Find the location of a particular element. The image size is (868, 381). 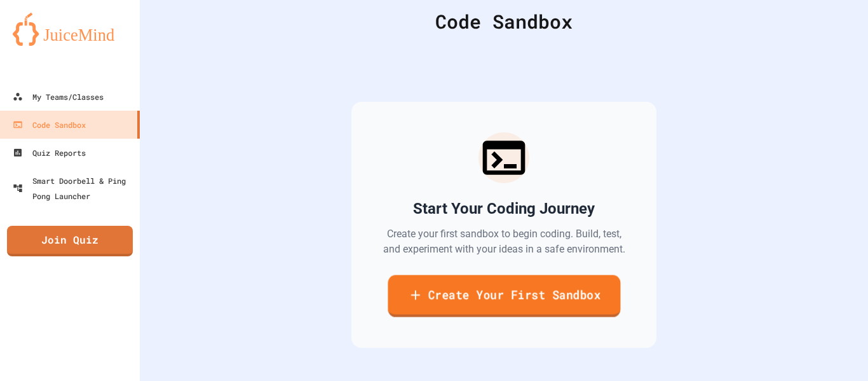

div: Quiz Reports is located at coordinates (49, 153).